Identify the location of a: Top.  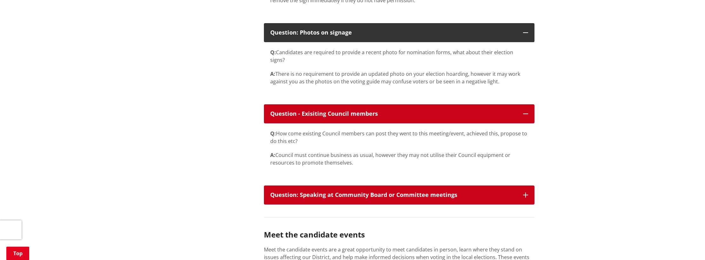
(18, 254).